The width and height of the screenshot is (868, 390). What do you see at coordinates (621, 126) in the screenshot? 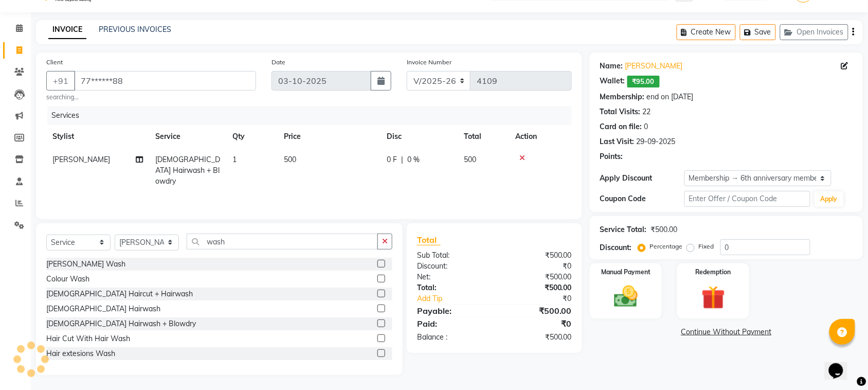
I see `div: Card on file:` at bounding box center [621, 126].